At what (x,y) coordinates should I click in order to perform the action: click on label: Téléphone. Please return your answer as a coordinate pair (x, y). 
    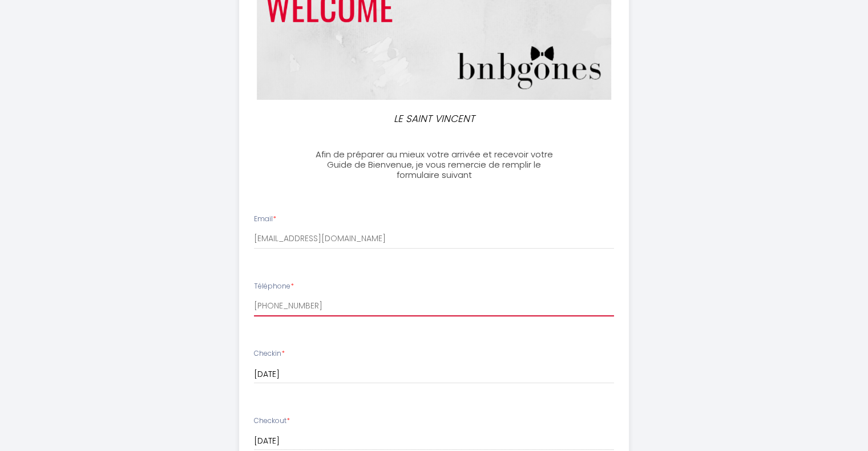
    Looking at the image, I should click on (274, 286).